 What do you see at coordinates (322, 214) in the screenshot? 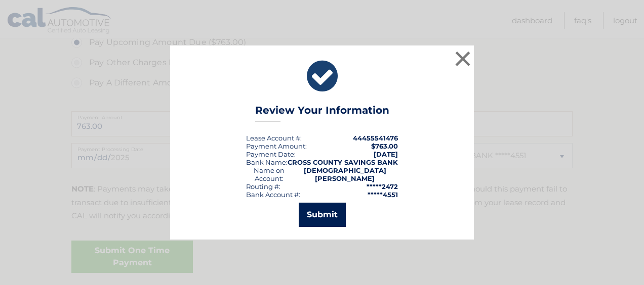
I see `button: Submit` at bounding box center [322, 214].